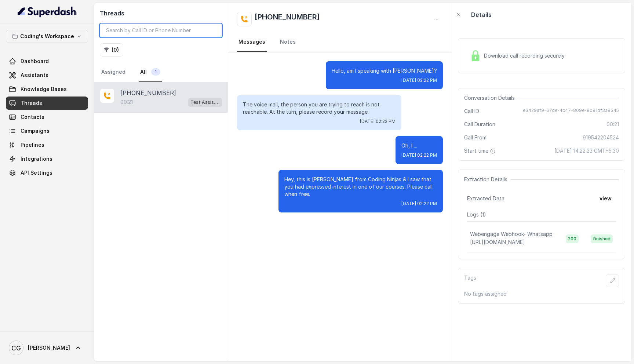 The height and width of the screenshot is (364, 634). Describe the element at coordinates (47, 103) in the screenshot. I see `a: Threads` at that location.